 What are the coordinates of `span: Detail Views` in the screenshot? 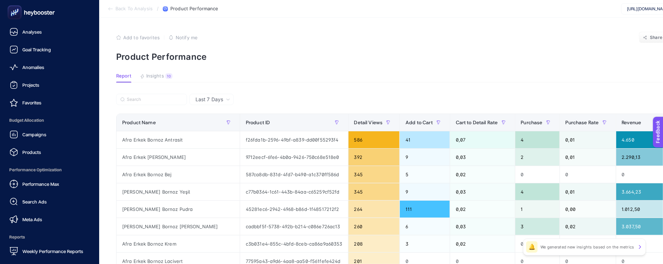 It's located at (368, 123).